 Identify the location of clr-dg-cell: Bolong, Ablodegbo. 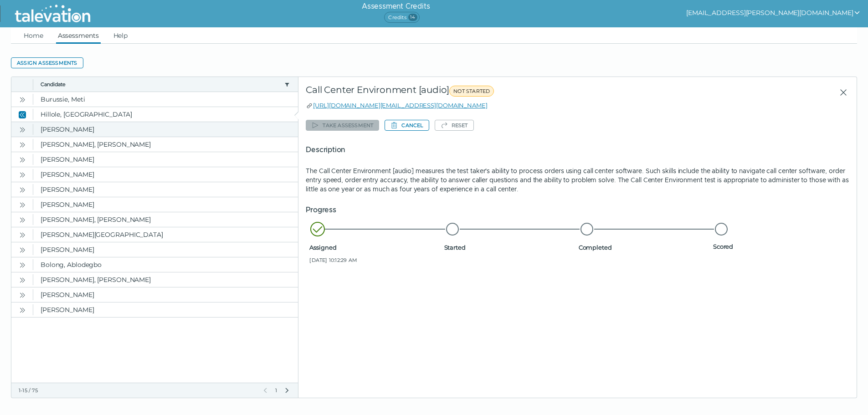
(165, 265).